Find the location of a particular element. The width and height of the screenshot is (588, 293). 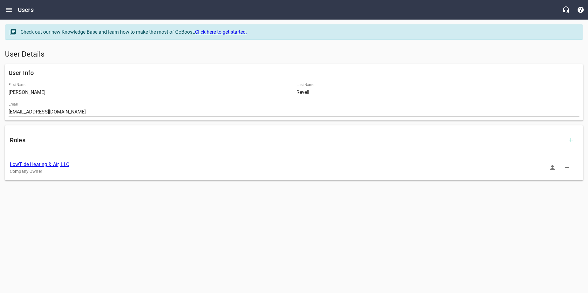

a: LowTide Heating & Air, LLC is located at coordinates (40, 164).